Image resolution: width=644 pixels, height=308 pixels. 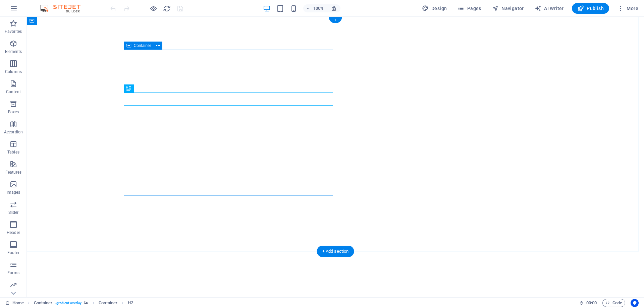 What do you see at coordinates (13, 112) in the screenshot?
I see `p: Boxes` at bounding box center [13, 112].